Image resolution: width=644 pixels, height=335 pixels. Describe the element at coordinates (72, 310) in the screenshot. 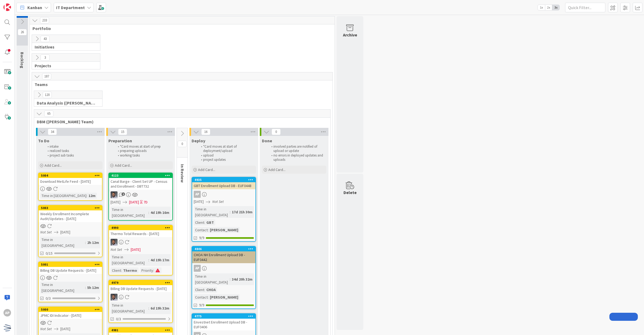

I see `div: 5000` at that location.